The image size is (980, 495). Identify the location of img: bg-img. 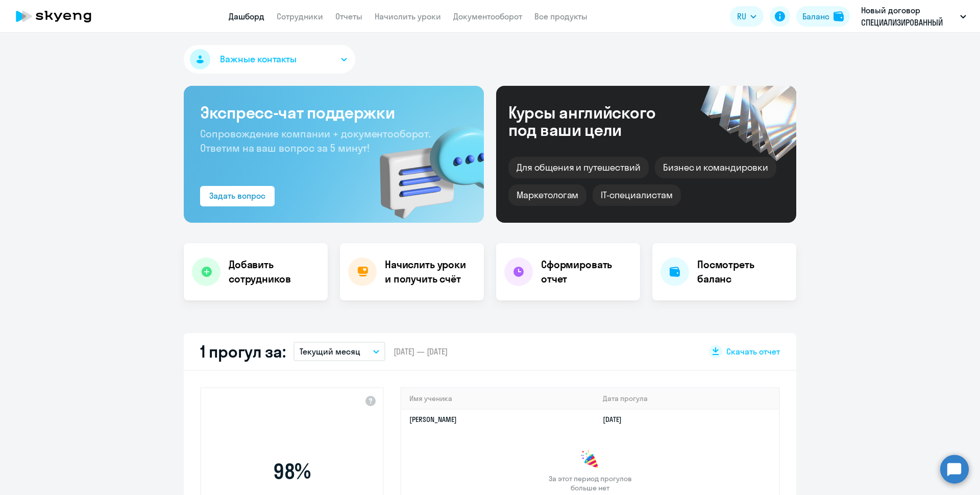
(424, 165).